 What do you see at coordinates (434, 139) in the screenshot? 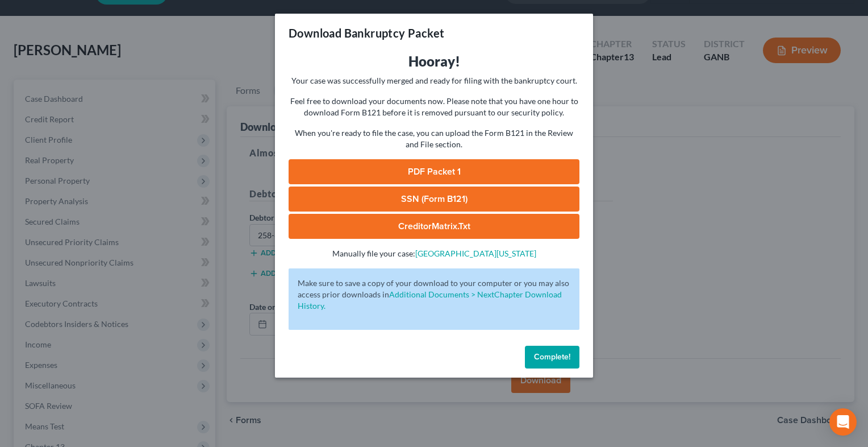
I see `p: When you're ready to file the case, you can upload the Form B121 in the Review and File section.` at bounding box center [434, 139].